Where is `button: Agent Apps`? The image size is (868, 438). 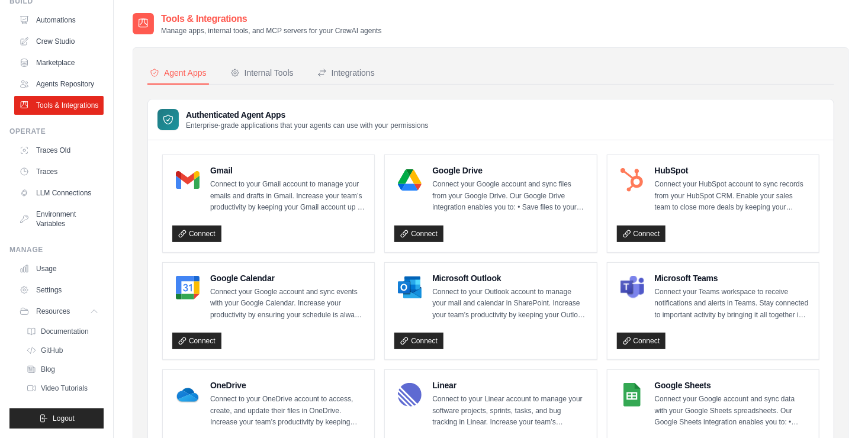 button: Agent Apps is located at coordinates (178, 73).